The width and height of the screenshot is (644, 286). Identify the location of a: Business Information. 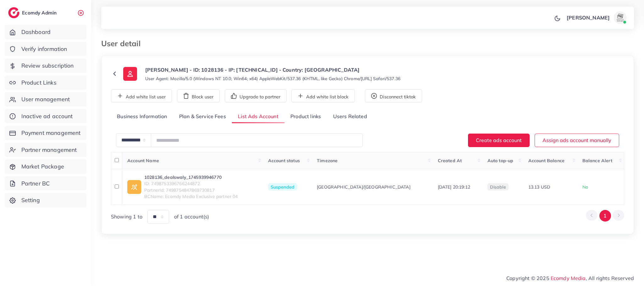
(142, 116).